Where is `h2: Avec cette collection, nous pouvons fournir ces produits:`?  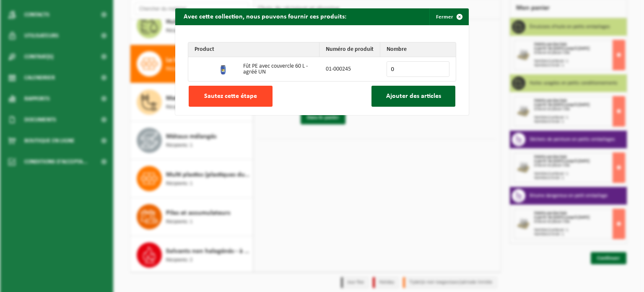 h2: Avec cette collection, nous pouvons fournir ces produits: is located at coordinates (265, 16).